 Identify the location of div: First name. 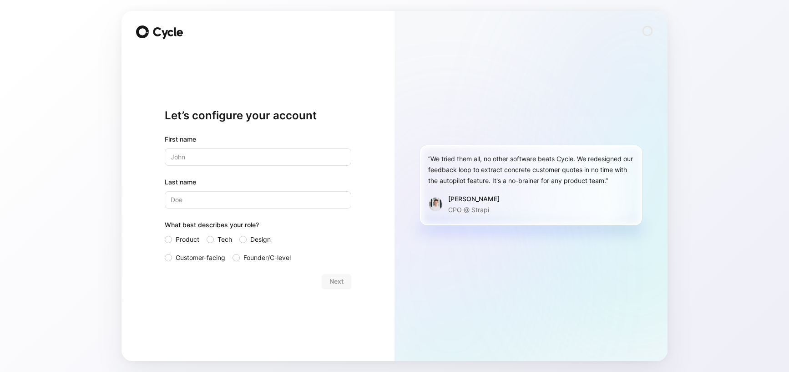
(258, 139).